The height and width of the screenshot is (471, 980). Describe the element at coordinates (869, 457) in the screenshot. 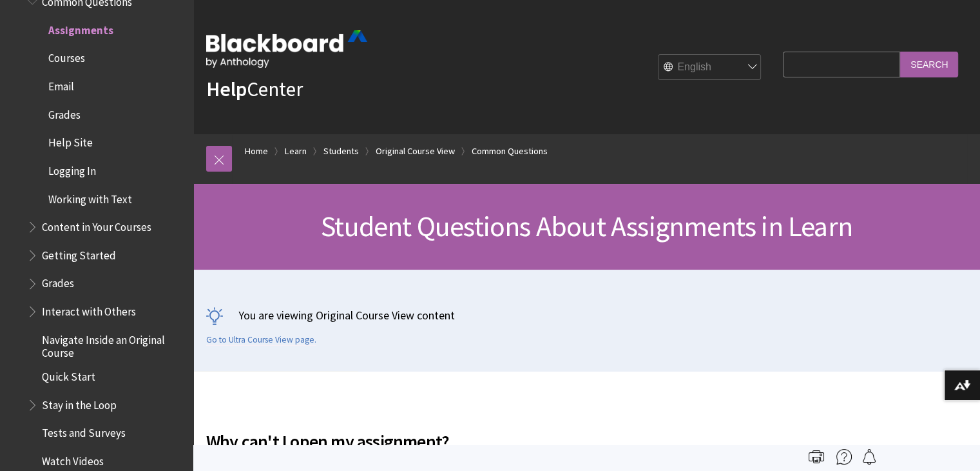

I see `img: Follow this page` at that location.